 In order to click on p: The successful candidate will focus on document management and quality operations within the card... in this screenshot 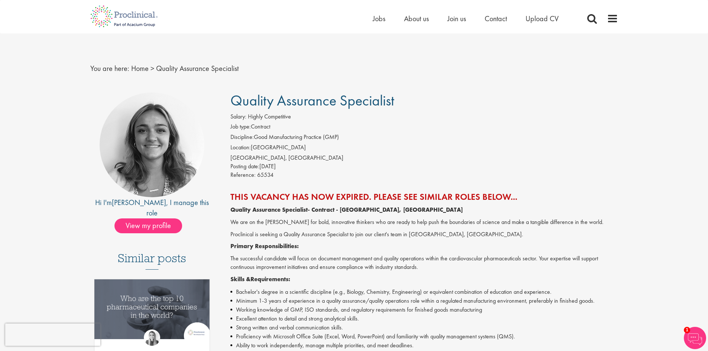, I will do `click(424, 263)`.